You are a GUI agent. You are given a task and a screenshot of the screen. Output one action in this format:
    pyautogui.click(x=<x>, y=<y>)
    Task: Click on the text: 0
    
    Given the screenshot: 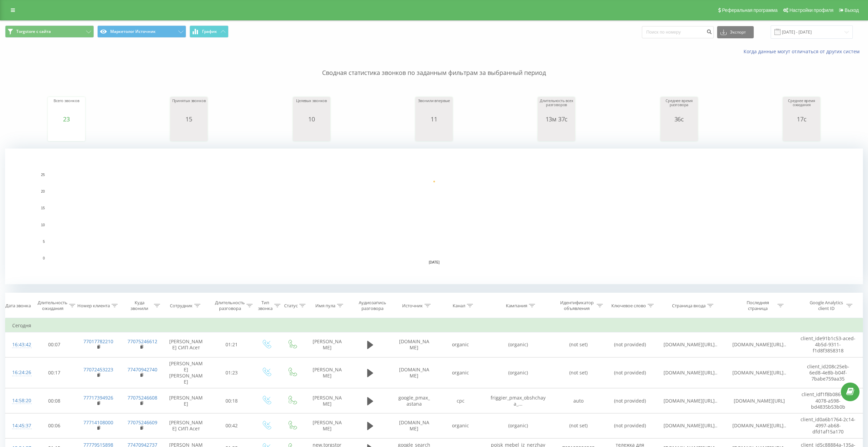 What is the action you would take?
    pyautogui.click(x=44, y=258)
    